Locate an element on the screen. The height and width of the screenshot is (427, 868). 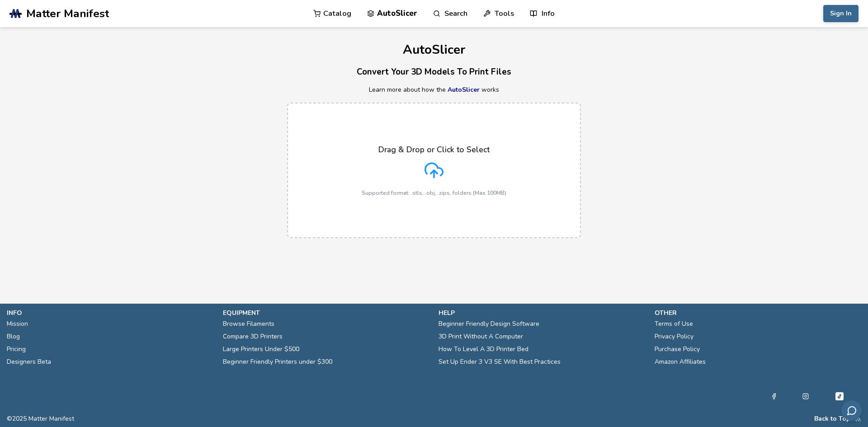
a: How To Level A 3D Printer Bed is located at coordinates (483, 349).